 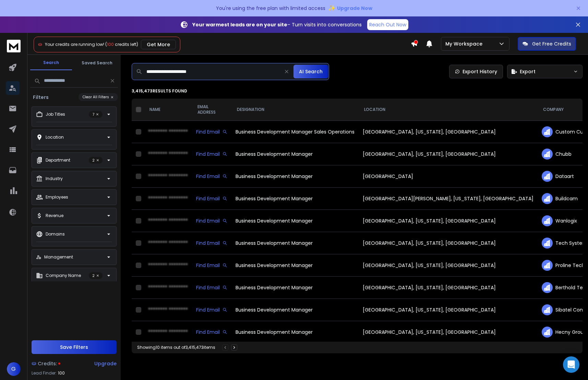 I want to click on p: Employees, so click(x=57, y=197).